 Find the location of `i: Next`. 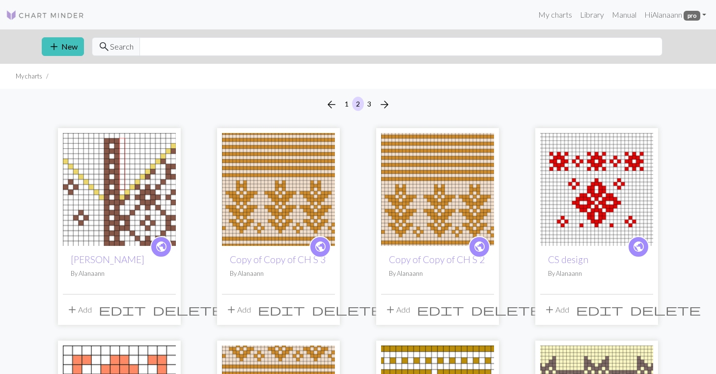

i: Next is located at coordinates (385, 105).